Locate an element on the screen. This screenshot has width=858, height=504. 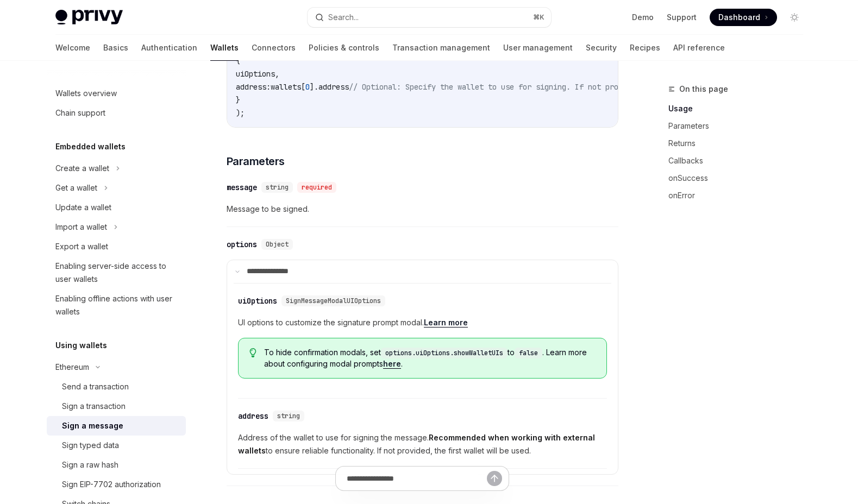
div: message is located at coordinates (242, 188).